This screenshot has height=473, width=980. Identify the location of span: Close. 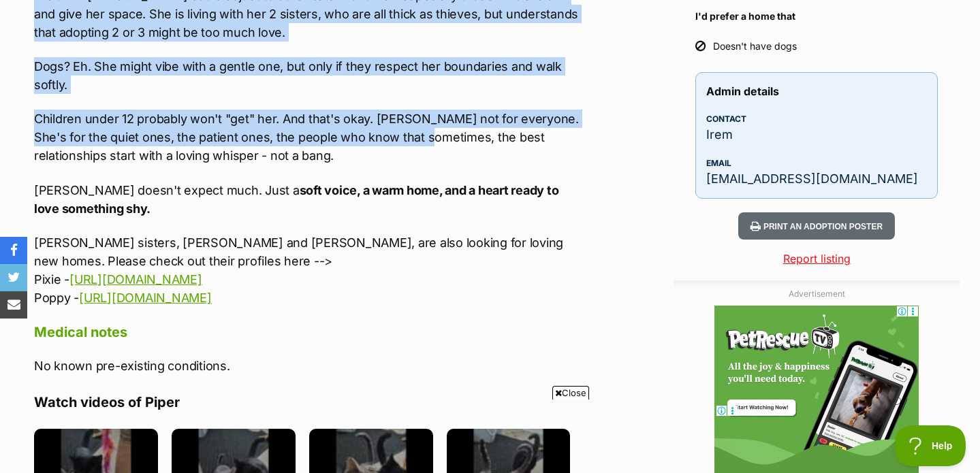
(571, 393).